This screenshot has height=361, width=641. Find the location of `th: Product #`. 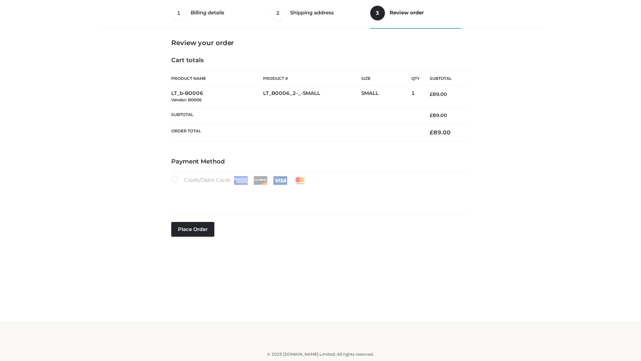

th: Product # is located at coordinates (312, 78).